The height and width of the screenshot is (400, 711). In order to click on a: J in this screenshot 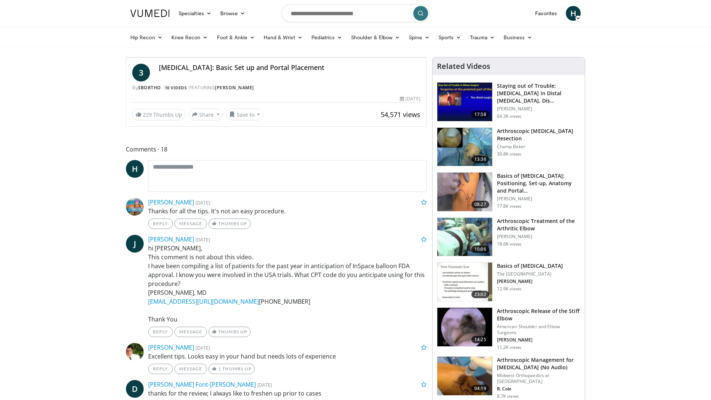, I will do `click(135, 244)`.